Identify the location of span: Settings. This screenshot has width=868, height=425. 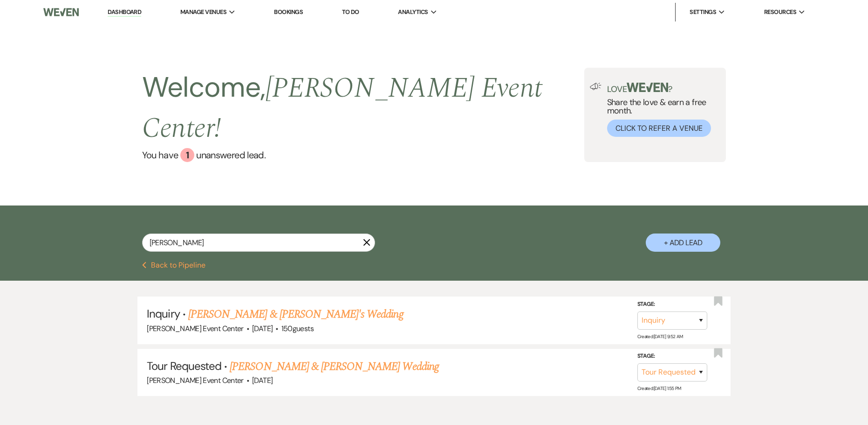
(703, 12).